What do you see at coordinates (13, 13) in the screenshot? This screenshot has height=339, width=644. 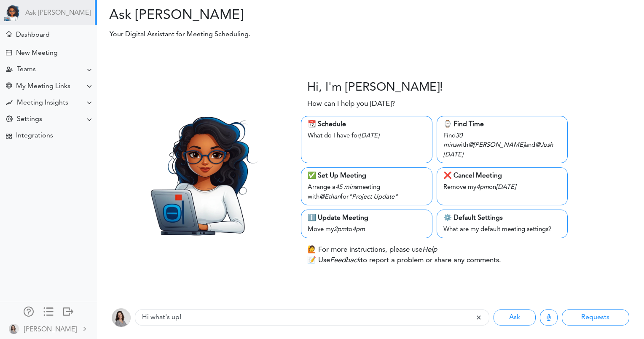 I see `img: Powered by TEAMCAL AI` at bounding box center [13, 13].